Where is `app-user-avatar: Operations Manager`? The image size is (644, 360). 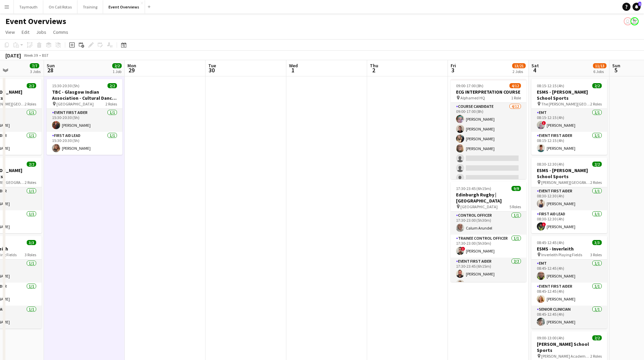 app-user-avatar: Operations Manager is located at coordinates (635, 21).